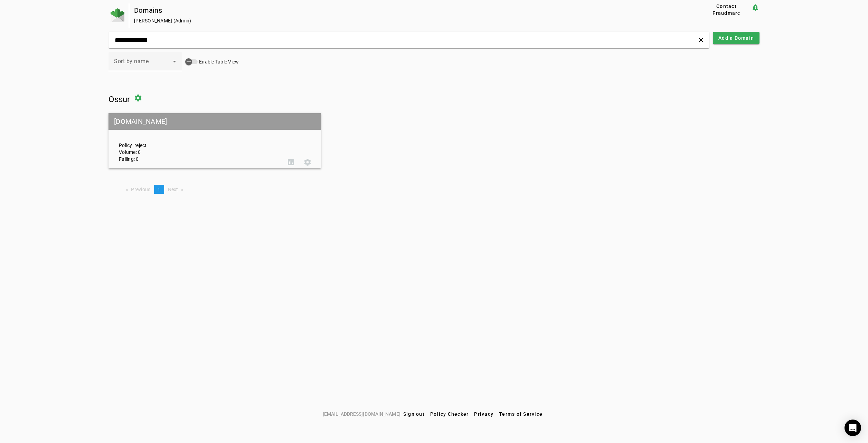 The width and height of the screenshot is (868, 443). I want to click on mat-icon: notification_important, so click(755, 8).